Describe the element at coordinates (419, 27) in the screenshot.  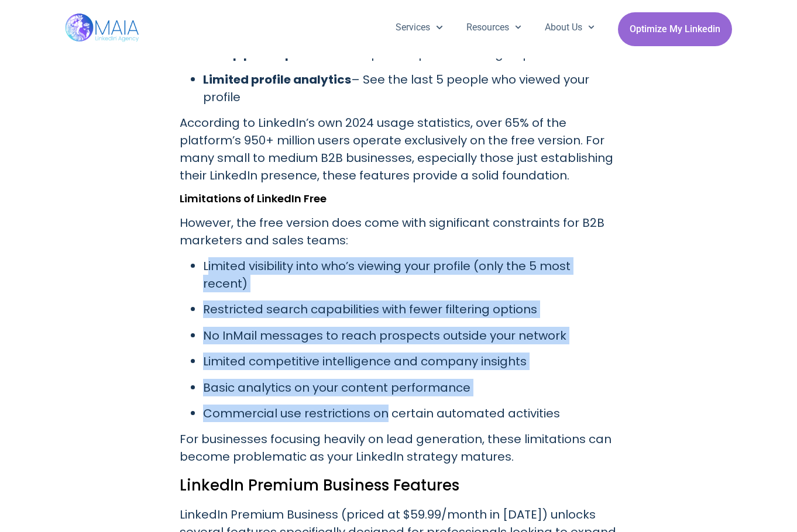
I see `a: Services` at that location.